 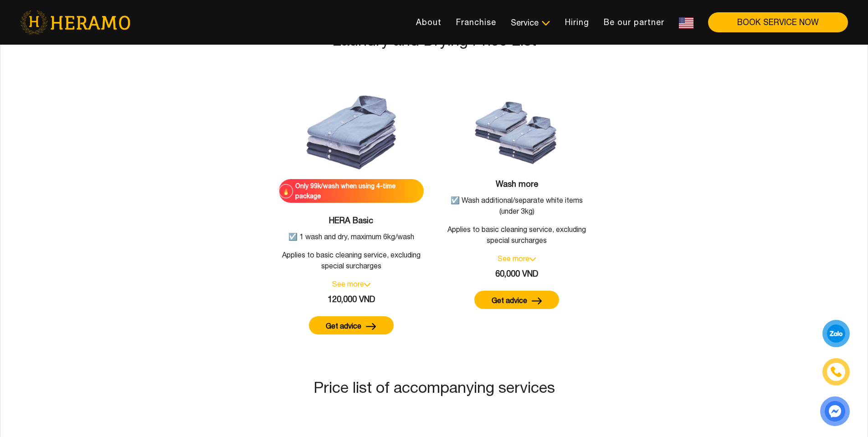 I want to click on font: Price list of accompanying services, so click(x=434, y=387).